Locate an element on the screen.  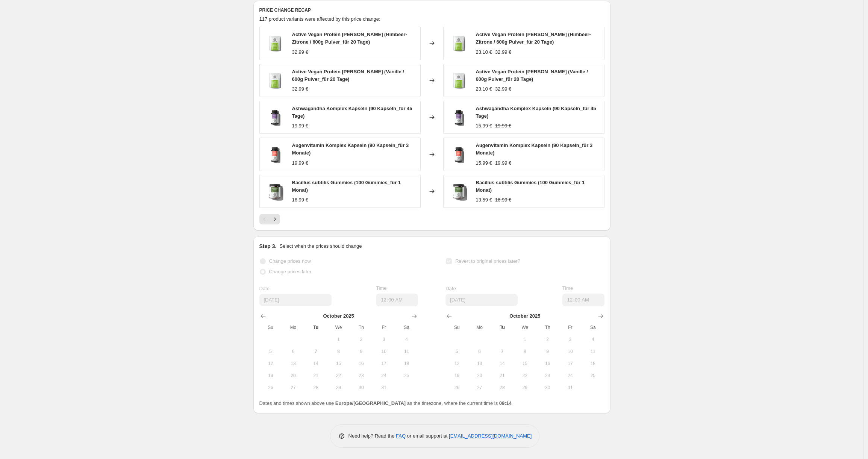
button: Saturday October 25 2025 is located at coordinates (593, 376).